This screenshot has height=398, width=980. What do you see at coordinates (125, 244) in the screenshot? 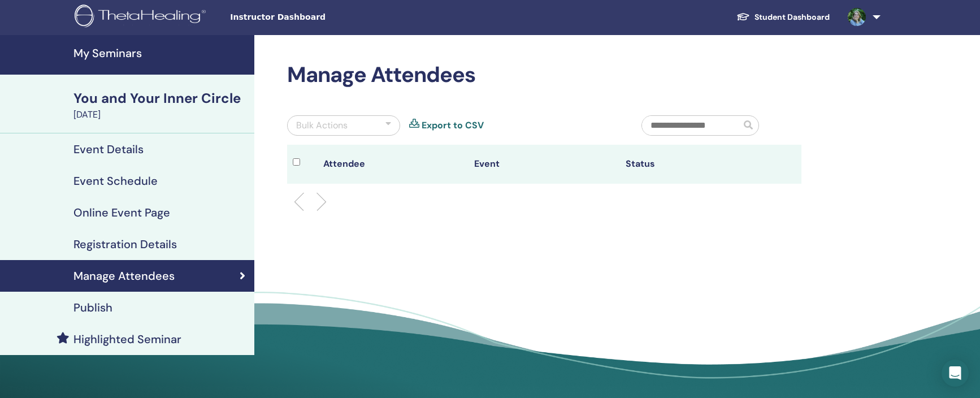
I see `h4: Registration Details` at bounding box center [125, 244].